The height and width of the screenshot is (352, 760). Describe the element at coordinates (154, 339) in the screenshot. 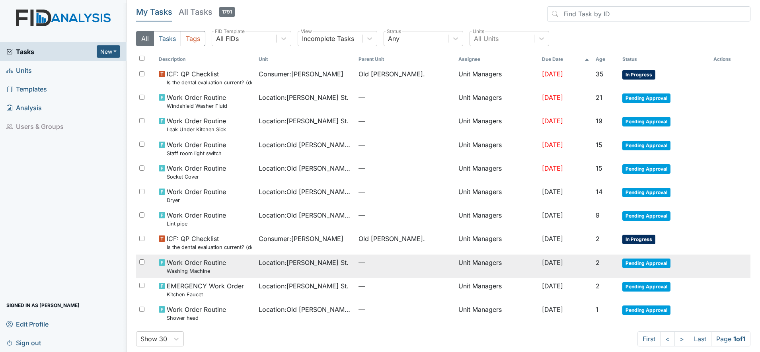

I see `div: Show 30` at that location.